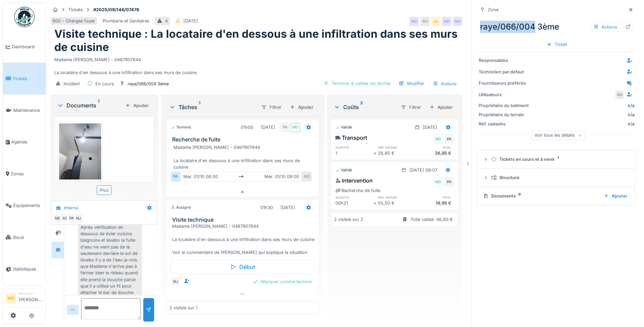  Describe the element at coordinates (282, 281) in the screenshot. I see `div: Marquer comme terminé` at that location.